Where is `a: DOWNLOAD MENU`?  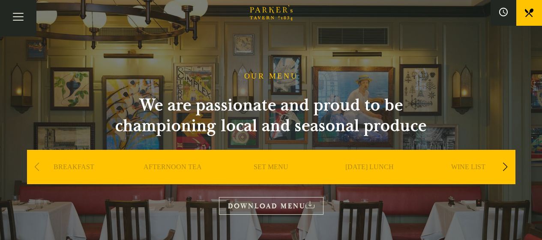
a: DOWNLOAD MENU is located at coordinates (271, 205).